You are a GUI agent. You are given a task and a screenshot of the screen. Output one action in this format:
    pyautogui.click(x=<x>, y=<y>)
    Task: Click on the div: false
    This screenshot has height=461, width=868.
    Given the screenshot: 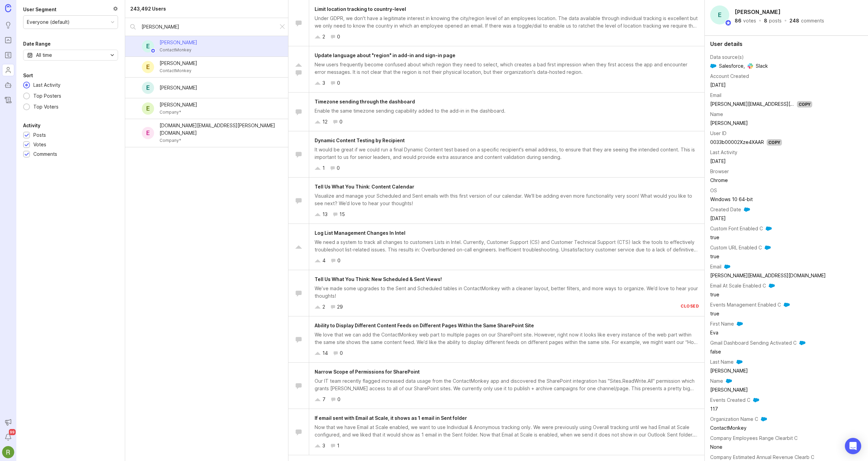 What is the action you would take?
    pyautogui.click(x=768, y=351)
    